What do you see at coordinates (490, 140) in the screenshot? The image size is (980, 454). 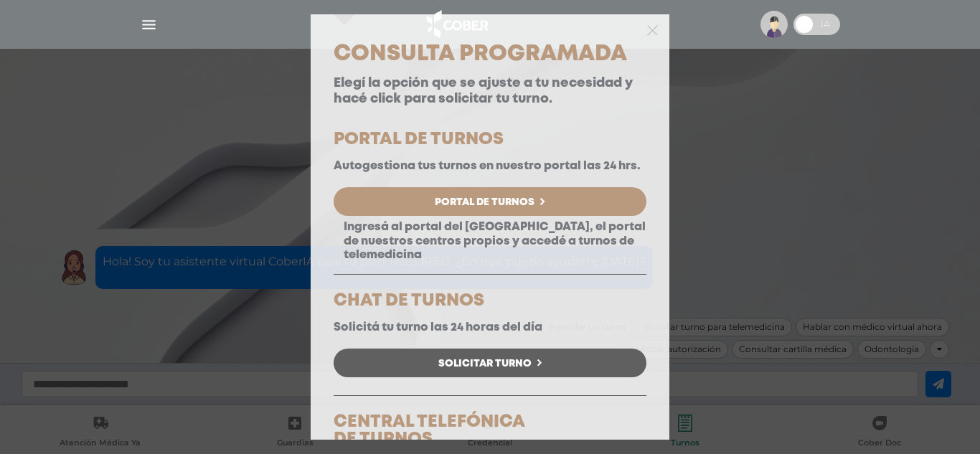 I see `h5: PORTAL DE TURNOS` at bounding box center [490, 140].